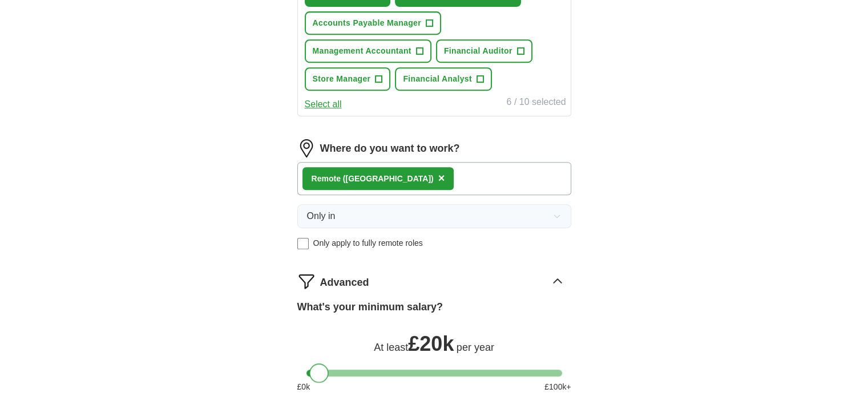 The height and width of the screenshot is (401, 868). What do you see at coordinates (557, 388) in the screenshot?
I see `span: £ 100 k+` at bounding box center [557, 388].